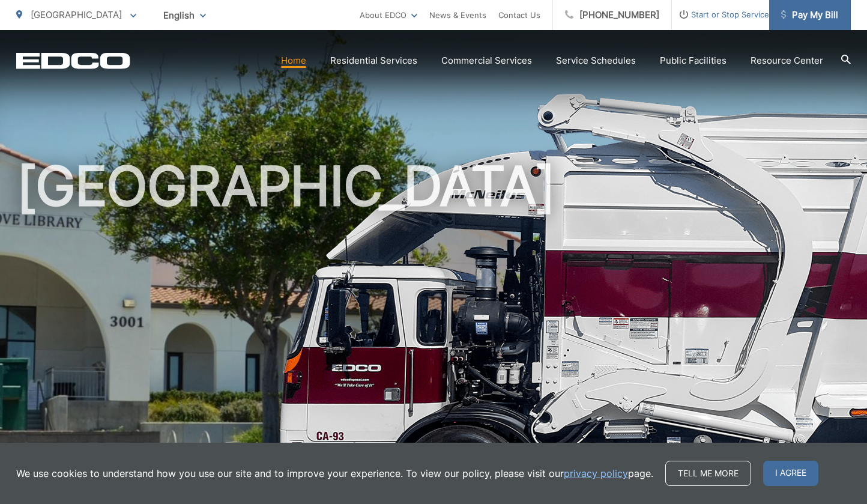 Image resolution: width=867 pixels, height=504 pixels. Describe the element at coordinates (786, 61) in the screenshot. I see `a: Resource Center` at that location.